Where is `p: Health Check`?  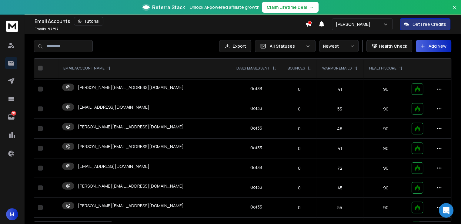
p: Health Check is located at coordinates (393, 46).